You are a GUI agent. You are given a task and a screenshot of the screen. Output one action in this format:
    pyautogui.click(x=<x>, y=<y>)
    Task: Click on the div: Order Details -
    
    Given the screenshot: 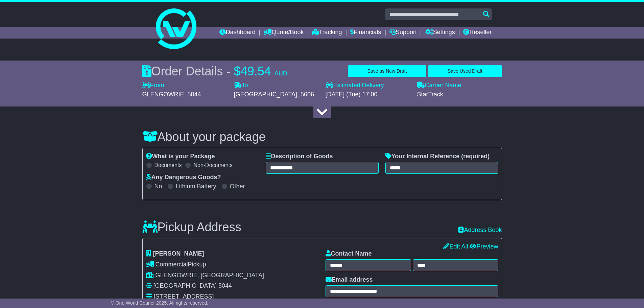 What is the action you would take?
    pyautogui.click(x=215, y=71)
    